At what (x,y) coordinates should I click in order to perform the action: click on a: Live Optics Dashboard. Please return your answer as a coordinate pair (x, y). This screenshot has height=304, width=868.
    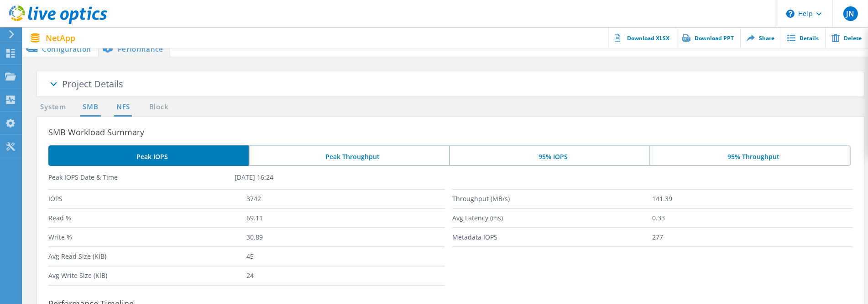
    Looking at the image, I should click on (58, 22).